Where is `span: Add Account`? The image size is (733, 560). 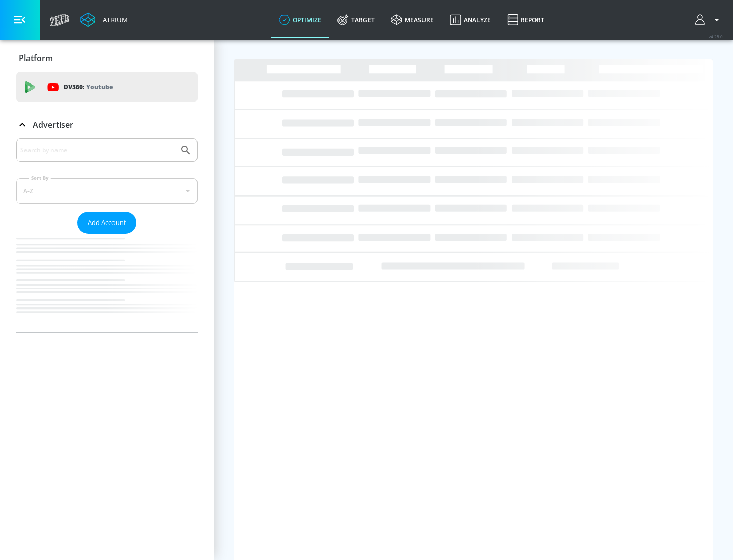
span: Add Account is located at coordinates (107, 222).